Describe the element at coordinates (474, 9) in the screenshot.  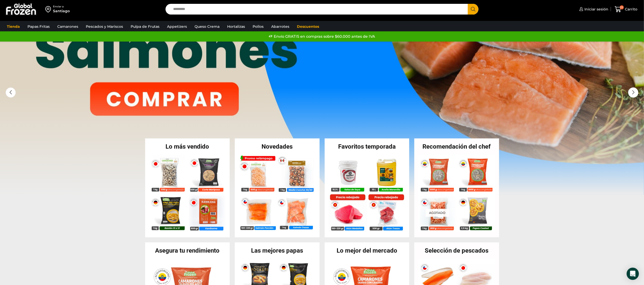
I see `button: Search button` at that location.